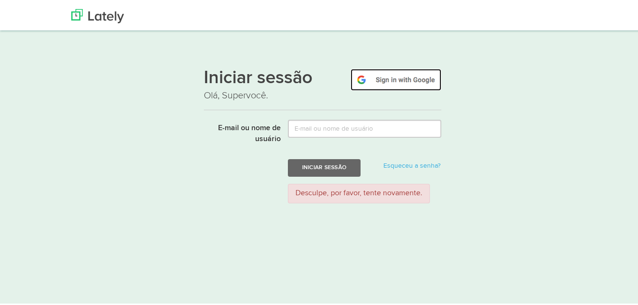  What do you see at coordinates (396, 78) in the screenshot?
I see `img: google-signin.png` at bounding box center [396, 78].